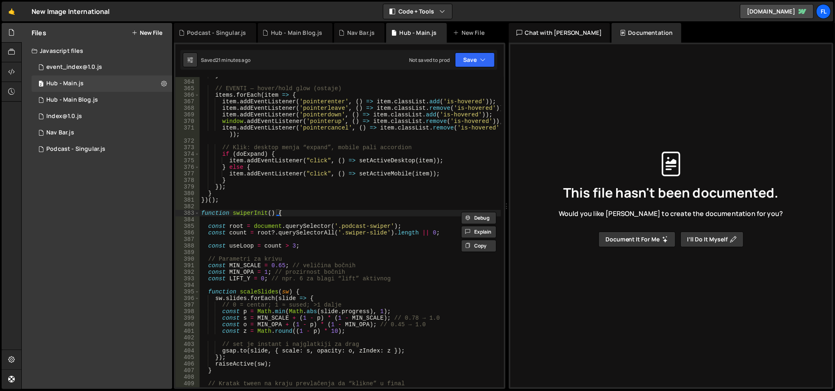 This screenshot has width=835, height=391. What do you see at coordinates (187, 259) in the screenshot?
I see `div: 390` at bounding box center [187, 259].